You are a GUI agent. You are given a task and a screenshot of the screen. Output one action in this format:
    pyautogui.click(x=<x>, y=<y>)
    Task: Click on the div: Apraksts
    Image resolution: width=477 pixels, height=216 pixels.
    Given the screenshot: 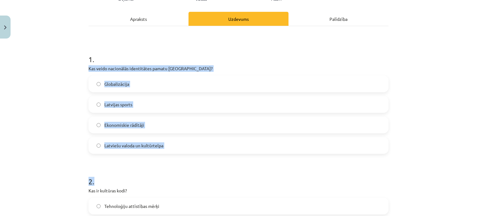 What is the action you would take?
    pyautogui.click(x=139, y=19)
    